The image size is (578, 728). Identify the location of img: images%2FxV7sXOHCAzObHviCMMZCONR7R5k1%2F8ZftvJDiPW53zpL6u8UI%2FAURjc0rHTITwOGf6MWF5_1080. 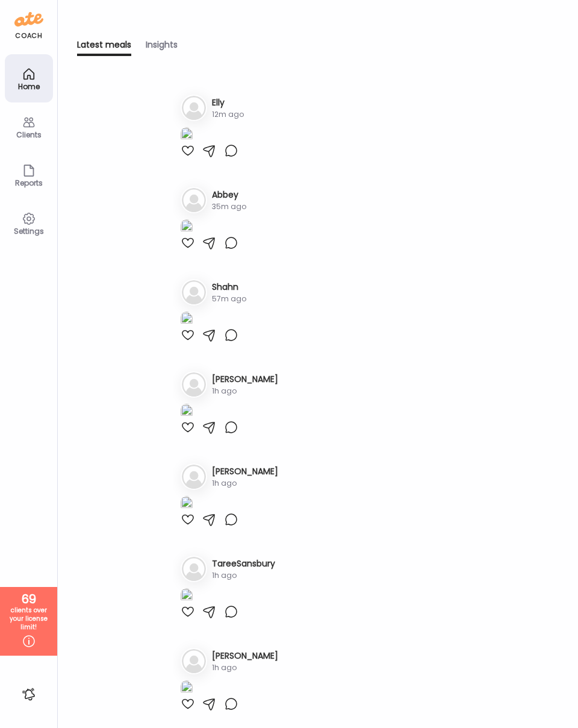
(187, 320).